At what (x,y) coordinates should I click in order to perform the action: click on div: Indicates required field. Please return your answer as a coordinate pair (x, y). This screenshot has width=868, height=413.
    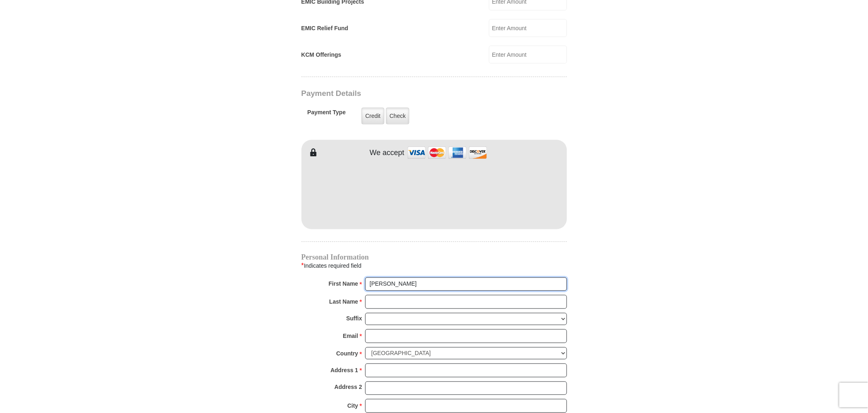
    Looking at the image, I should click on (434, 266).